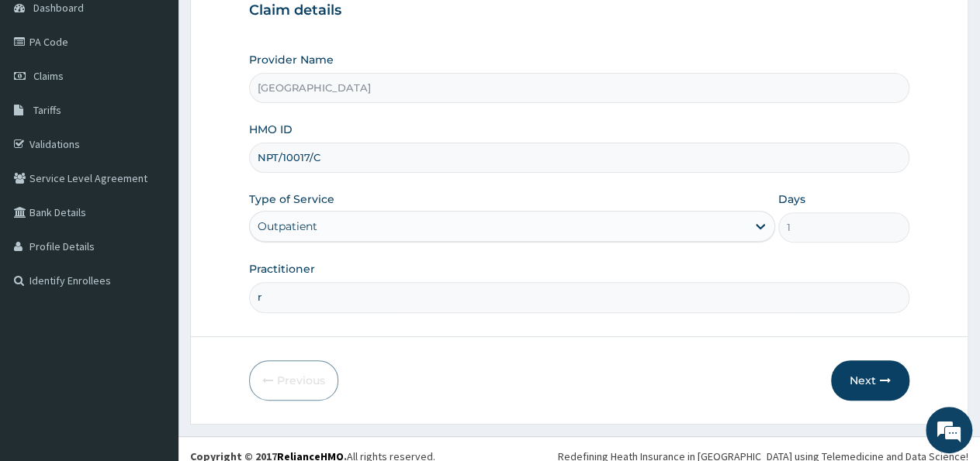  I want to click on div: Chat with us now, so click(171, 97).